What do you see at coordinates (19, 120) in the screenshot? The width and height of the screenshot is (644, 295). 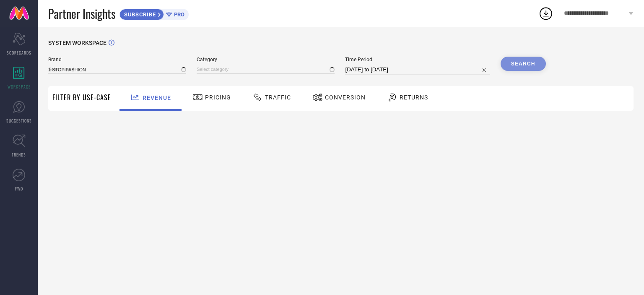 I see `span: SUGGESTIONS` at bounding box center [19, 120].